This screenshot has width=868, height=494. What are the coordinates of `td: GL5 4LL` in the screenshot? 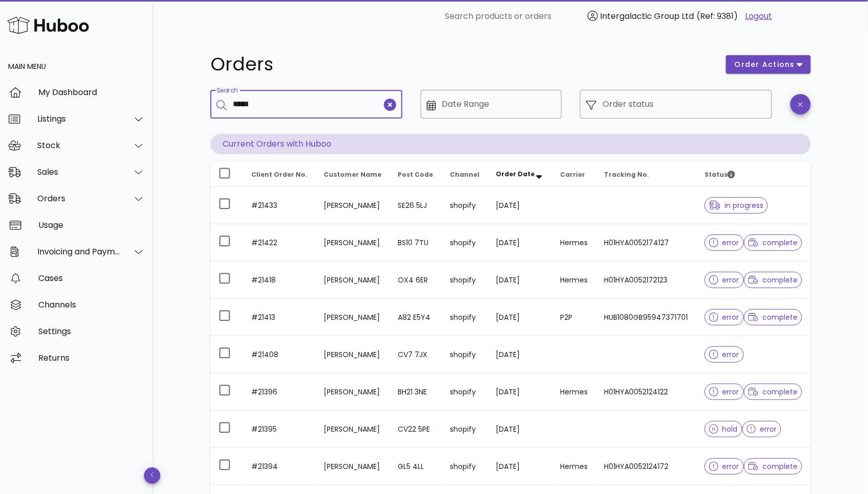 It's located at (415, 467).